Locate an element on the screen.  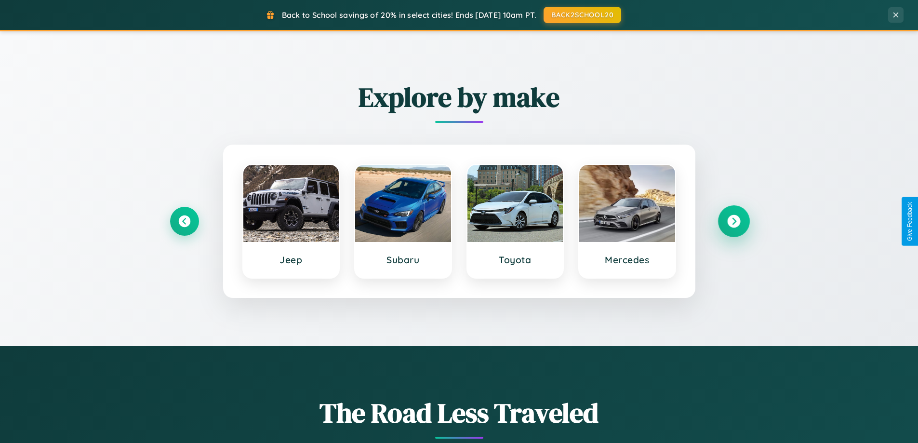
h2: Explore by make is located at coordinates (459, 97).